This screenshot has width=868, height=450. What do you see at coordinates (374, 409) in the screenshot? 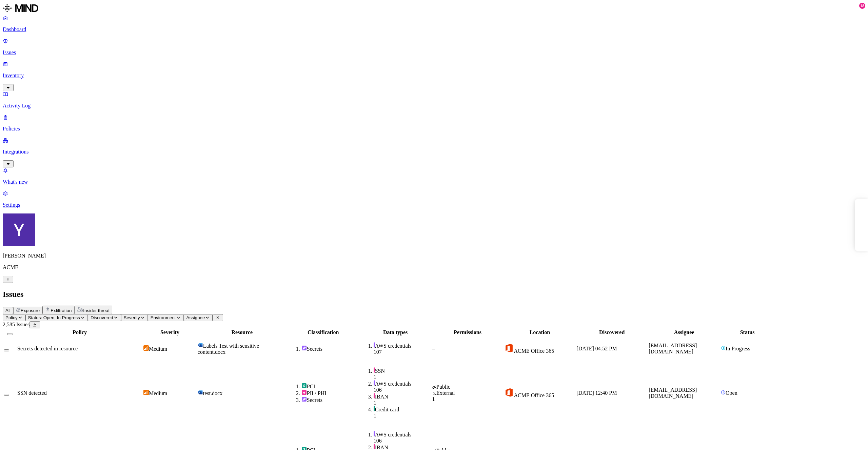
I see `img: pci-line.svg` at bounding box center [374, 409].